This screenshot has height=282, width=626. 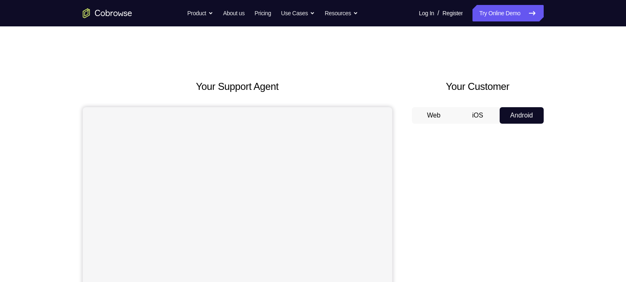 I want to click on a: Pricing, so click(x=263, y=13).